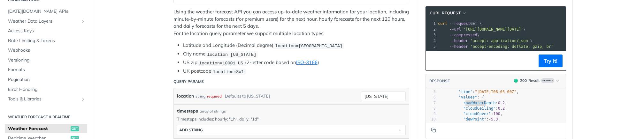 The width and height of the screenshot is (644, 139). Describe the element at coordinates (46, 99) in the screenshot. I see `a: Tools & LibrariesShow subpages for Tools & Libraries` at that location.